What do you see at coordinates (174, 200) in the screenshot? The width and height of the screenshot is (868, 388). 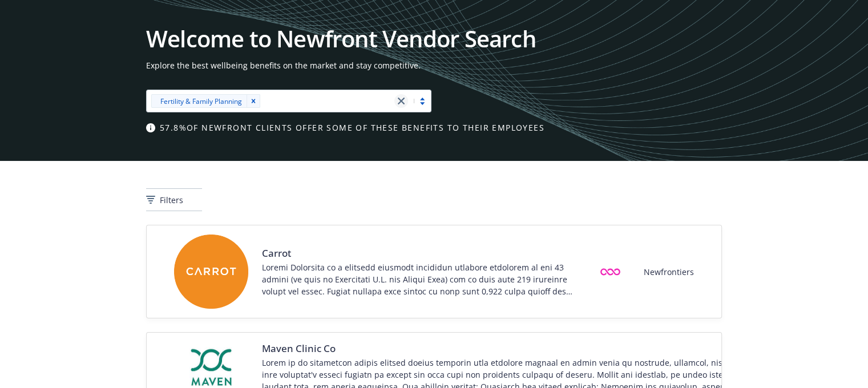 I see `button: Filters` at bounding box center [174, 200].